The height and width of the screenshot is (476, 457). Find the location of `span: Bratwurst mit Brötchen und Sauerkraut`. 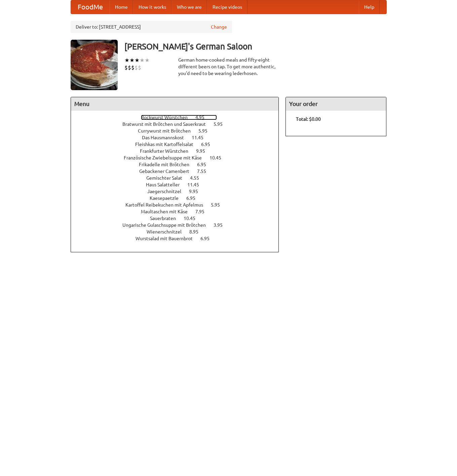

span: Bratwurst mit Brötchen und Sauerkraut is located at coordinates (167, 124).